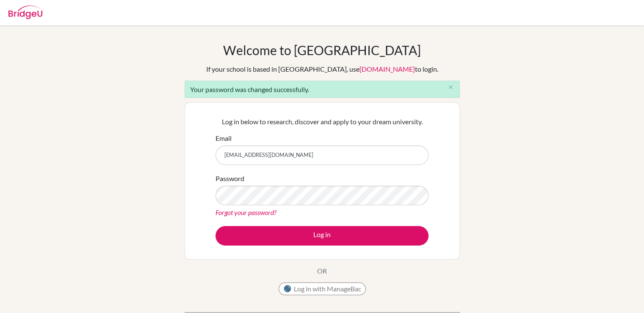 This screenshot has width=644, height=313. What do you see at coordinates (230, 178) in the screenshot?
I see `label: Password` at bounding box center [230, 178].